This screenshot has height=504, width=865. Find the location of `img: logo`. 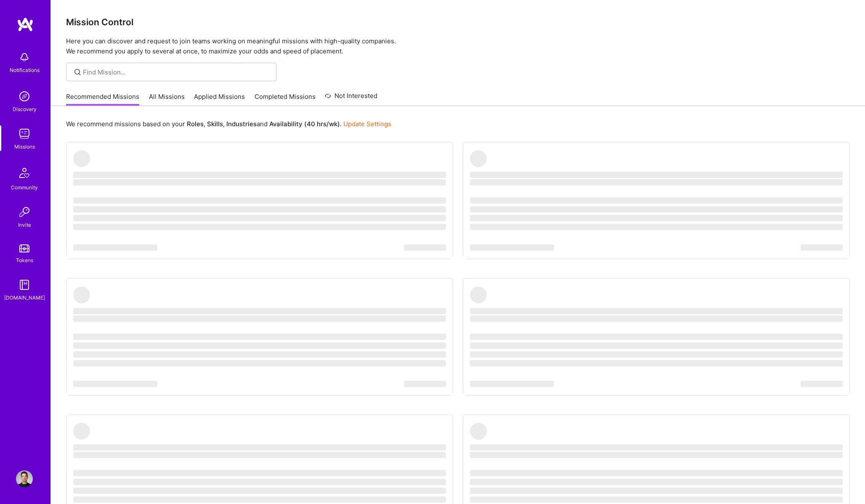

img: logo is located at coordinates (25, 25).